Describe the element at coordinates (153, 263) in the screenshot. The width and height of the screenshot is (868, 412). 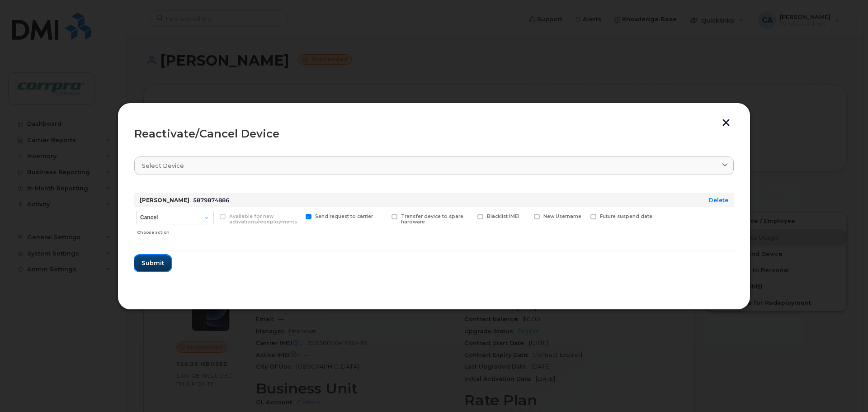
I see `button: Submit` at that location.